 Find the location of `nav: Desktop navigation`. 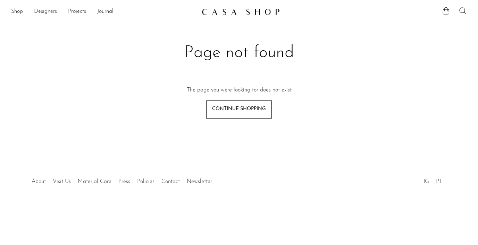

nav: Desktop navigation is located at coordinates (103, 12).